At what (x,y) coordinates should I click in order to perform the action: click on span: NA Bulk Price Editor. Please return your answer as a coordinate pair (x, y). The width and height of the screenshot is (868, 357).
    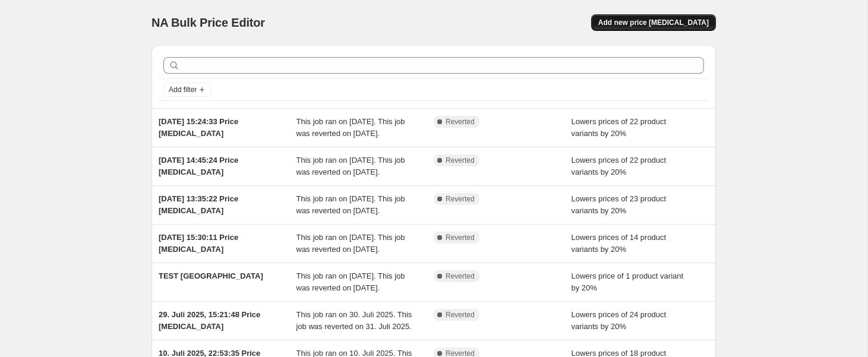
    Looking at the image, I should click on (208, 22).